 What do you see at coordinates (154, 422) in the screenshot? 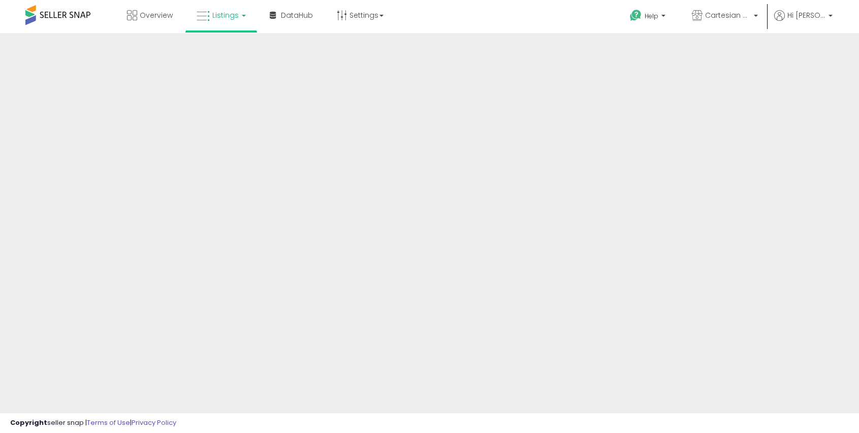
I see `a: Privacy Policy` at bounding box center [154, 422].